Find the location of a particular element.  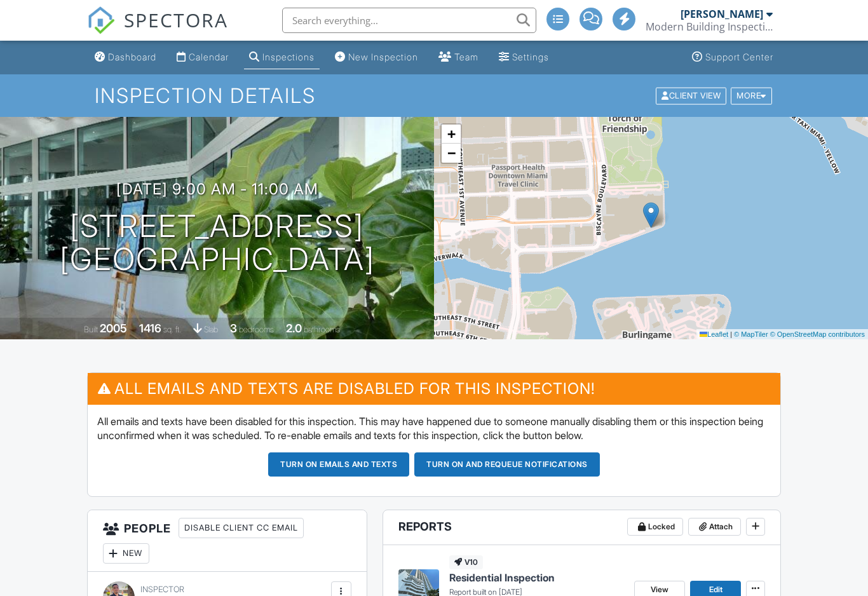

span: bathrooms is located at coordinates (322, 329).